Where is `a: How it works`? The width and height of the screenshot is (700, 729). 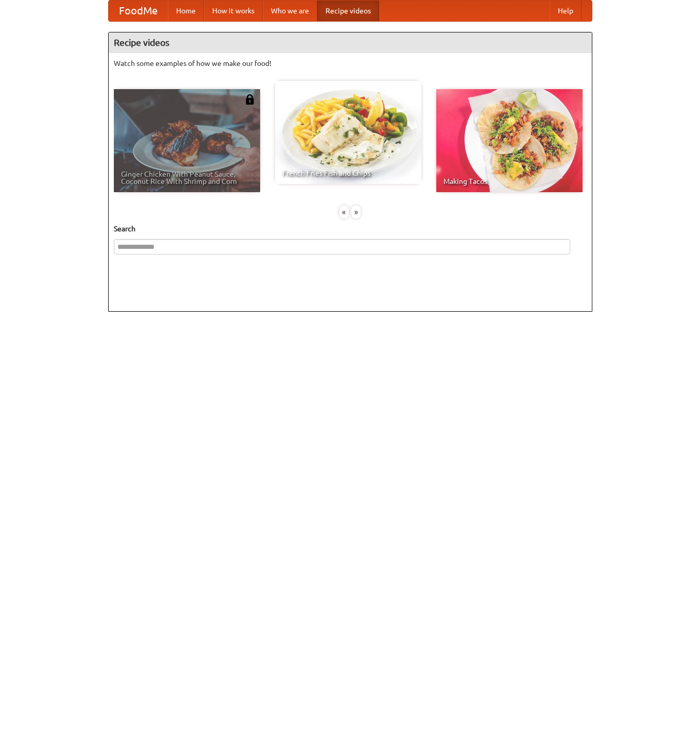
a: How it works is located at coordinates (233, 10).